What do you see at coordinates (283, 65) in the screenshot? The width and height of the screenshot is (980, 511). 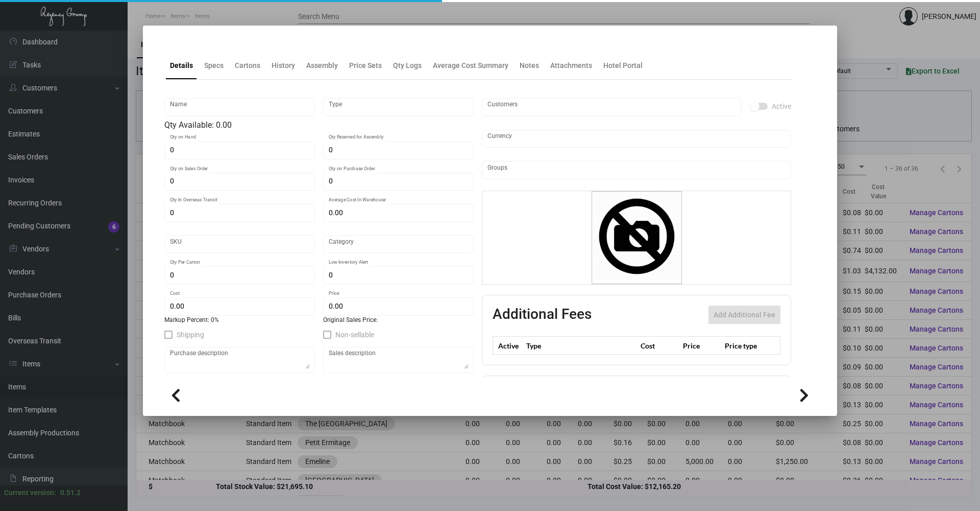 I see `div: History` at bounding box center [283, 65].